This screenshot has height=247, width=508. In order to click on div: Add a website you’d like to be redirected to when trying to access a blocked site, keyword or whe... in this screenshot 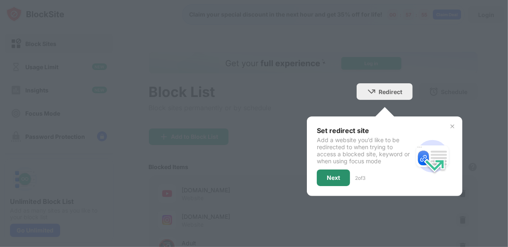, I will do `click(365, 151)`.